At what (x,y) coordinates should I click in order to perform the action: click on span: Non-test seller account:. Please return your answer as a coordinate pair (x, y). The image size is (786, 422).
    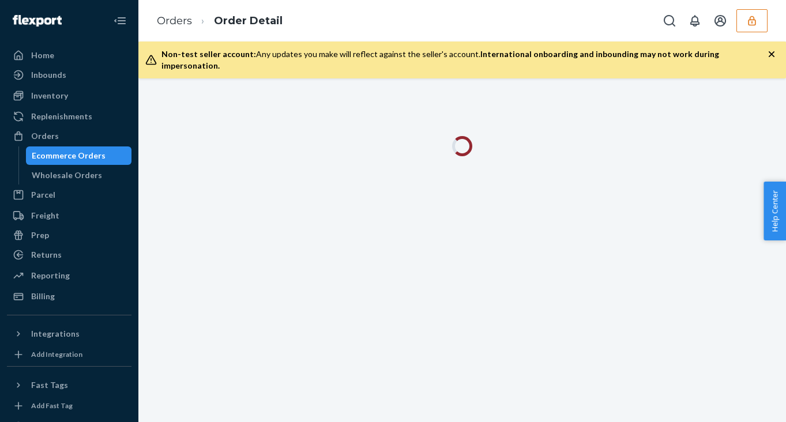
    Looking at the image, I should click on (209, 54).